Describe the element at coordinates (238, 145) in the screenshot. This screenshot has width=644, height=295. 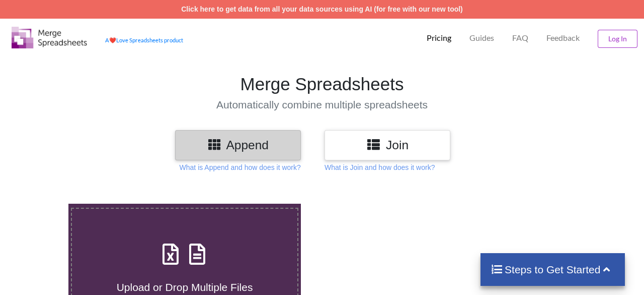
I see `h3: Append` at that location.